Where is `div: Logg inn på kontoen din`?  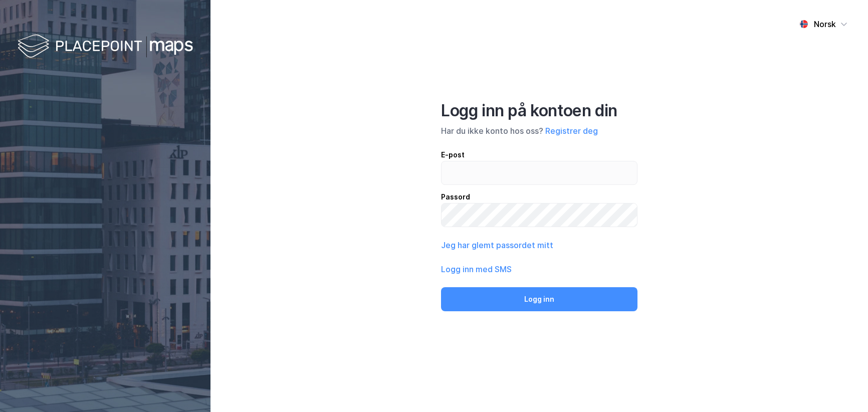 div: Logg inn på kontoen din is located at coordinates (539, 111).